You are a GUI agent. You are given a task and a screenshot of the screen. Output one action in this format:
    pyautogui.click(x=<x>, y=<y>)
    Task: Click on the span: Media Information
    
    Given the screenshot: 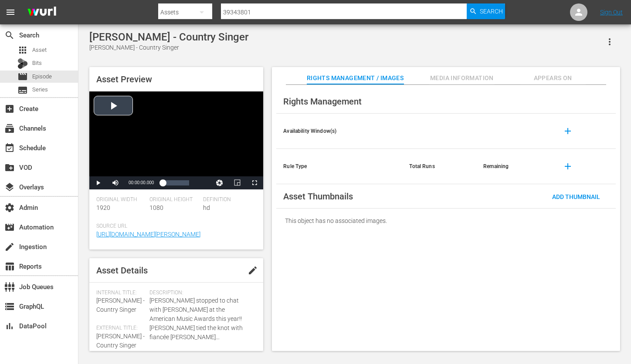 What is the action you would take?
    pyautogui.click(x=462, y=78)
    